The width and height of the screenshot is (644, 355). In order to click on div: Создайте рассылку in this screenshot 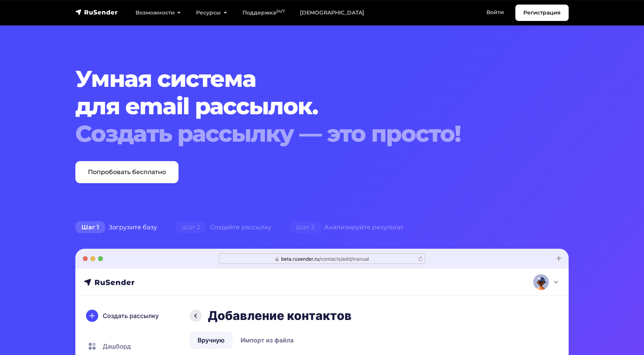, I will do `click(224, 228)`.